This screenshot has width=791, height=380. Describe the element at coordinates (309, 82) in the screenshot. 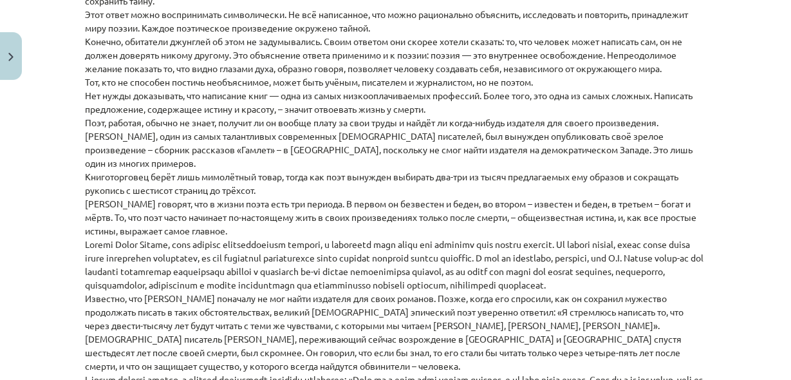

I see `font: Тот, кто не способен постичь необъяснимое, может быть учёным, писателем и журналистом, но не поэтом.` at that location.